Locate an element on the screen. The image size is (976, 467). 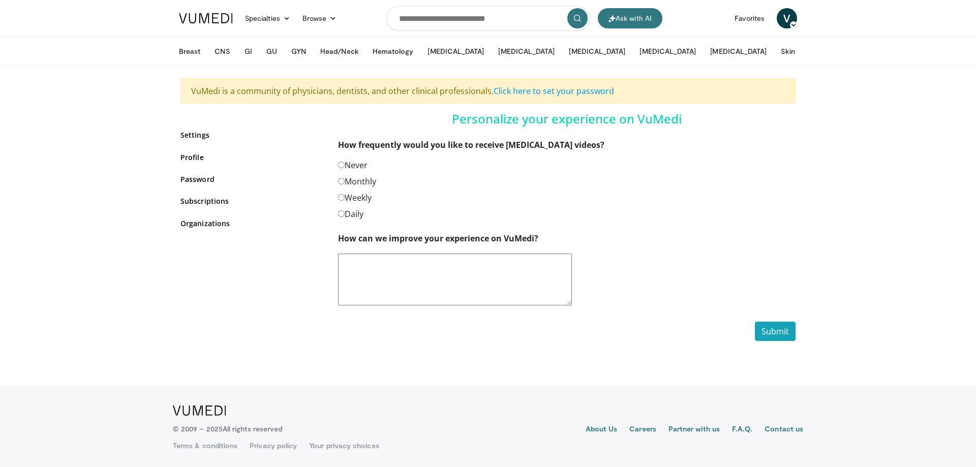
button: Ask with AI is located at coordinates (630, 18).